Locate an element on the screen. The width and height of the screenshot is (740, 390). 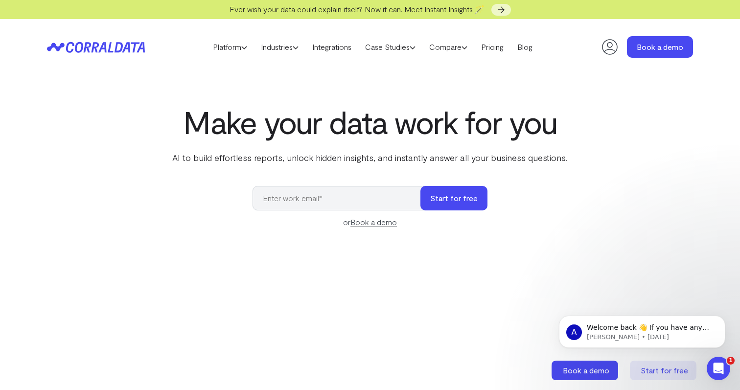
a: Case Studies is located at coordinates (390, 47).